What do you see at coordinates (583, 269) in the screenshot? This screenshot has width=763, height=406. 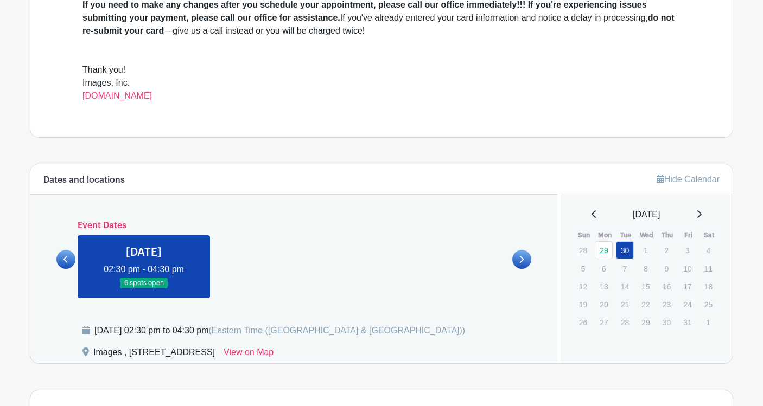 I see `p: 5` at bounding box center [583, 269].